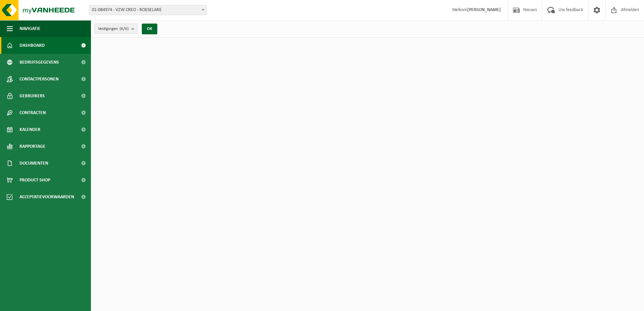 Image resolution: width=644 pixels, height=311 pixels. Describe the element at coordinates (32, 147) in the screenshot. I see `span: Rapportage` at that location.